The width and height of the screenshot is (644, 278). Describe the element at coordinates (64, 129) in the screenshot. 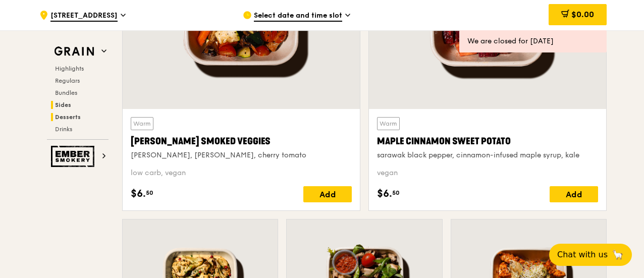

I see `span: Drinks` at that location.